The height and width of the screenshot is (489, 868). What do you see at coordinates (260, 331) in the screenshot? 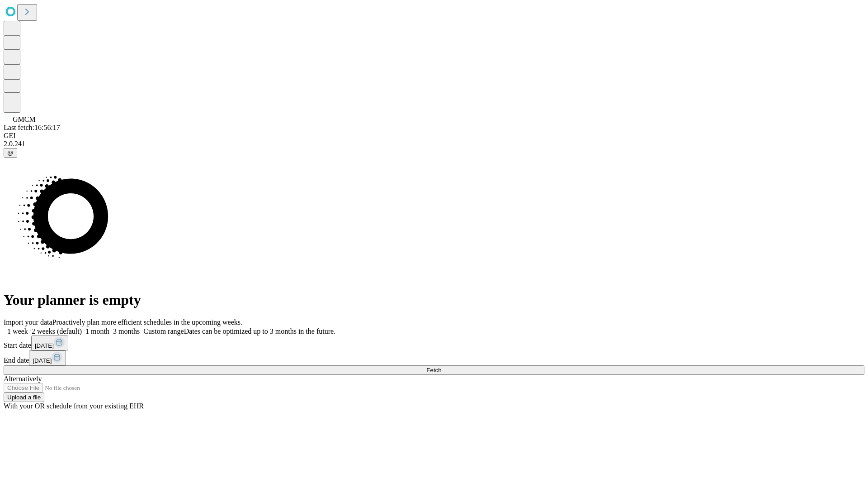
I see `span: Dates can be optimized up to 3 months in the future.` at bounding box center [260, 331].